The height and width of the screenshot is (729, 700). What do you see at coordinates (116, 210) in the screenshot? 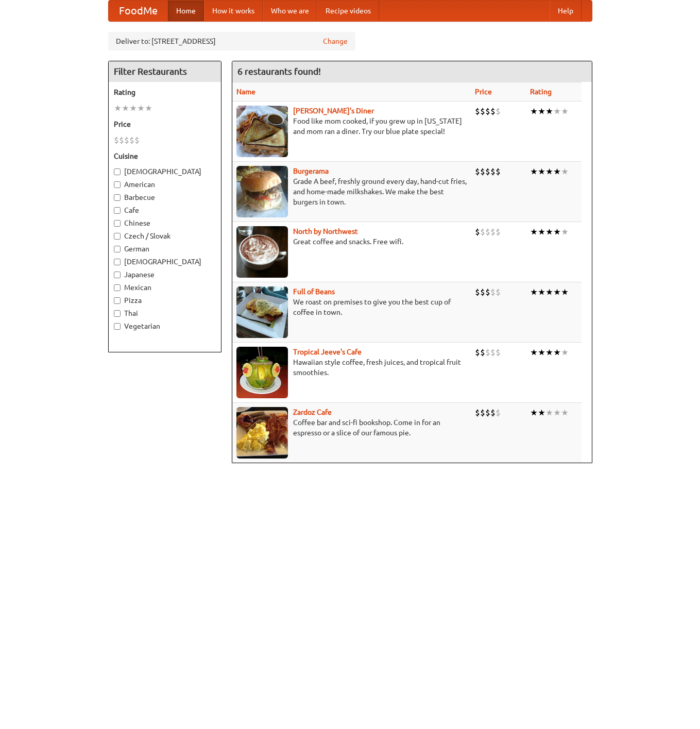
I see `input: Cafe` at bounding box center [116, 210].